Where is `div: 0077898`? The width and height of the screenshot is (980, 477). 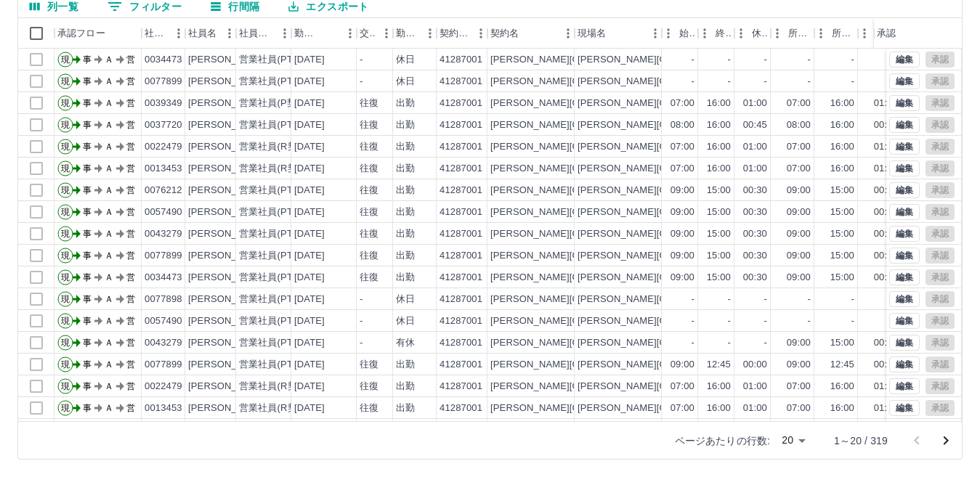
div: 0077898 is located at coordinates (163, 300).